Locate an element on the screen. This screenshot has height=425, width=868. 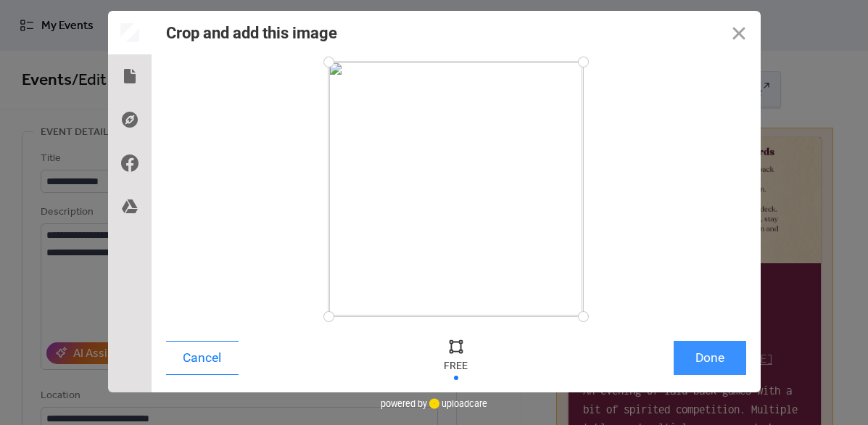
button: Close is located at coordinates (739, 33).